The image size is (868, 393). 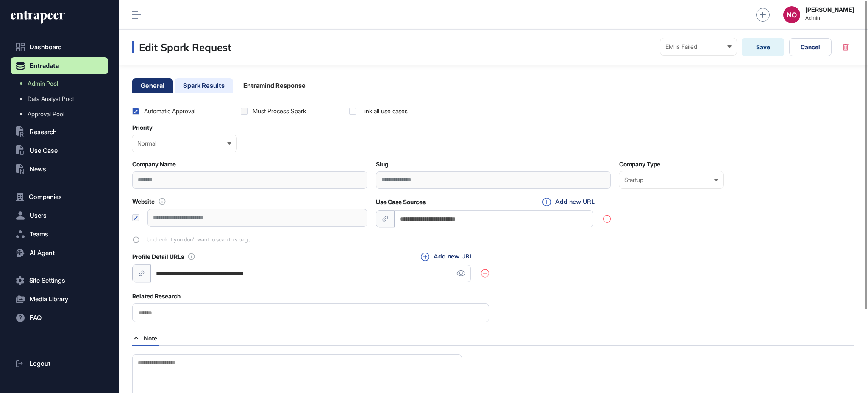 I want to click on span: Media Library, so click(x=49, y=299).